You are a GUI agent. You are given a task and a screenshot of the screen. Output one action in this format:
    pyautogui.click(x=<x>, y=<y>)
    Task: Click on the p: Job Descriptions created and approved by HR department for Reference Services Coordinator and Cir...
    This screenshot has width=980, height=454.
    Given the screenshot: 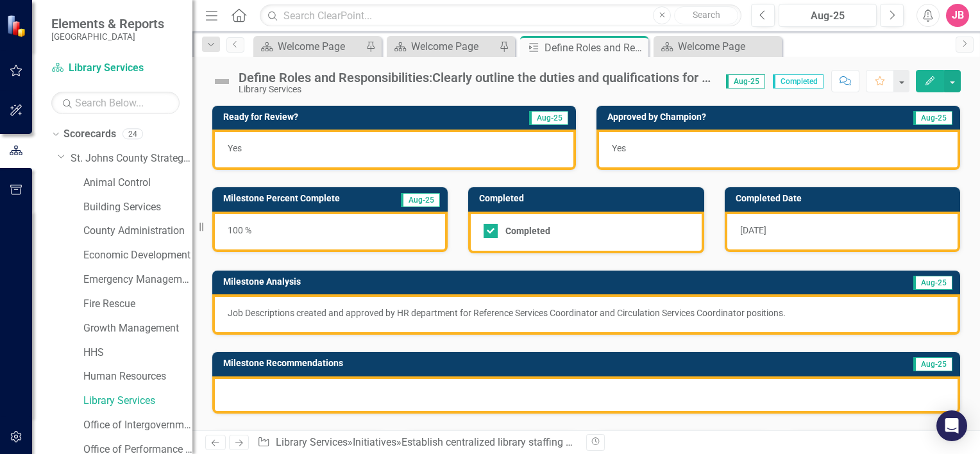 What is the action you would take?
    pyautogui.click(x=586, y=313)
    